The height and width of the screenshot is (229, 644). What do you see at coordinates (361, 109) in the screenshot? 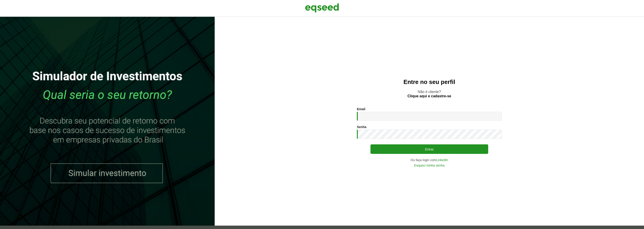
I see `label: Email` at bounding box center [361, 109].